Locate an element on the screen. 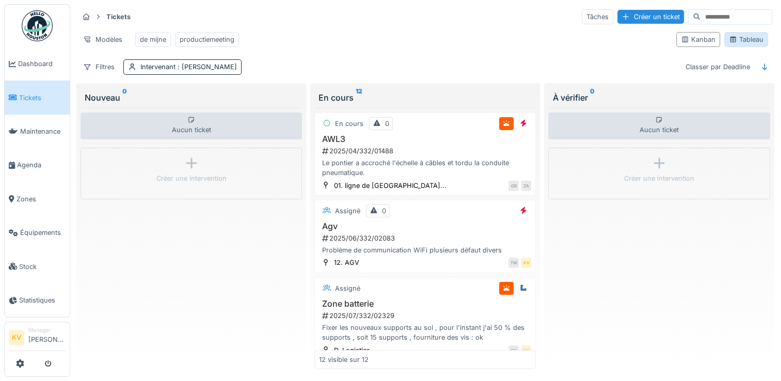 This screenshot has height=381, width=781. div: Fixer les nouveaux supports au sol , pour l'instant j'ai 50 % des supports , soit 15 supports , f... is located at coordinates (425, 333).